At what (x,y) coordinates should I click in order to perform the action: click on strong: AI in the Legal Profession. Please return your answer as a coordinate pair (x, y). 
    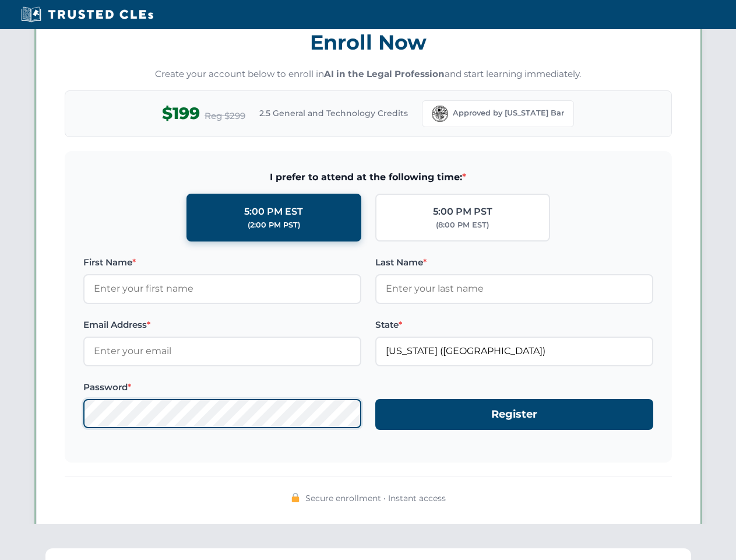
    Looking at the image, I should click on (384, 73).